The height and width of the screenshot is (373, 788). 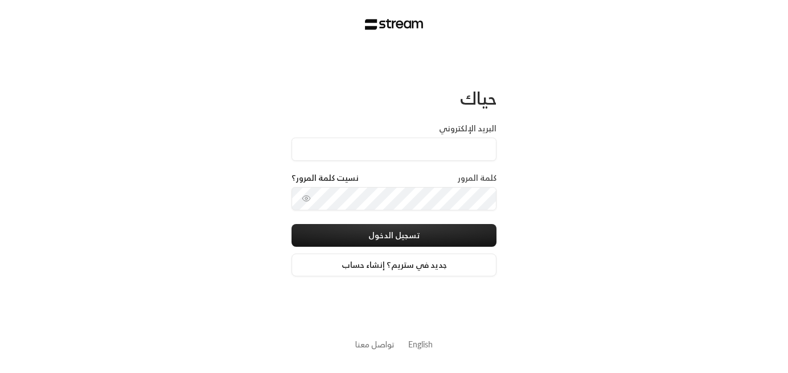 What do you see at coordinates (374, 344) in the screenshot?
I see `button: تواصل معنا` at bounding box center [374, 344].